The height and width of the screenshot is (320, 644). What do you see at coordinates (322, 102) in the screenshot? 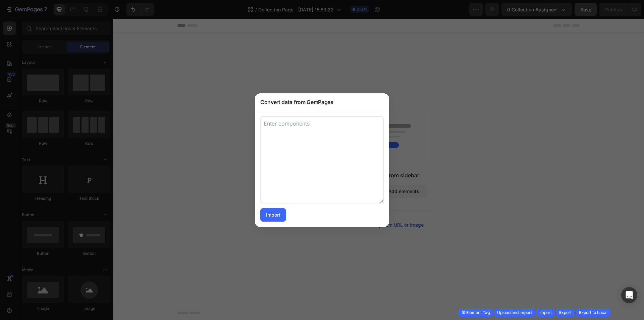
I see `div: Convert data from GemPages` at bounding box center [322, 102].